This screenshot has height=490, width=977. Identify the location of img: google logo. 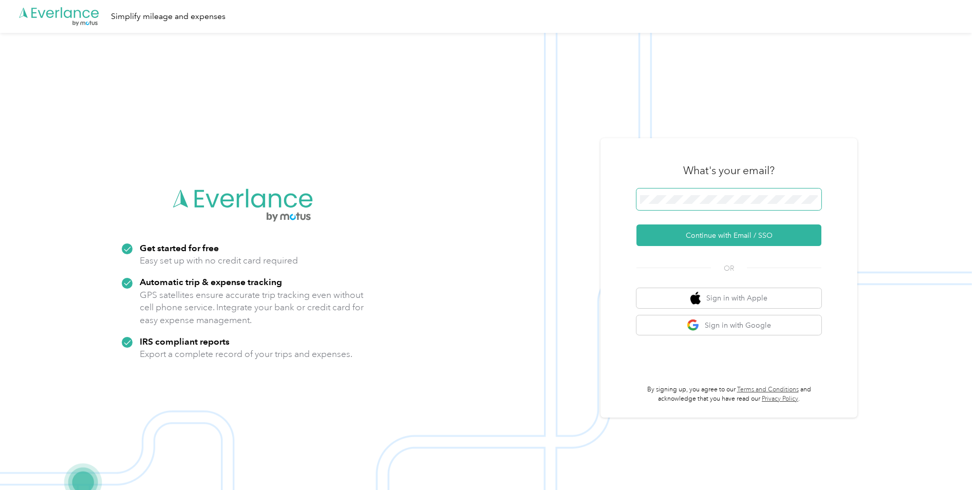
(693, 325).